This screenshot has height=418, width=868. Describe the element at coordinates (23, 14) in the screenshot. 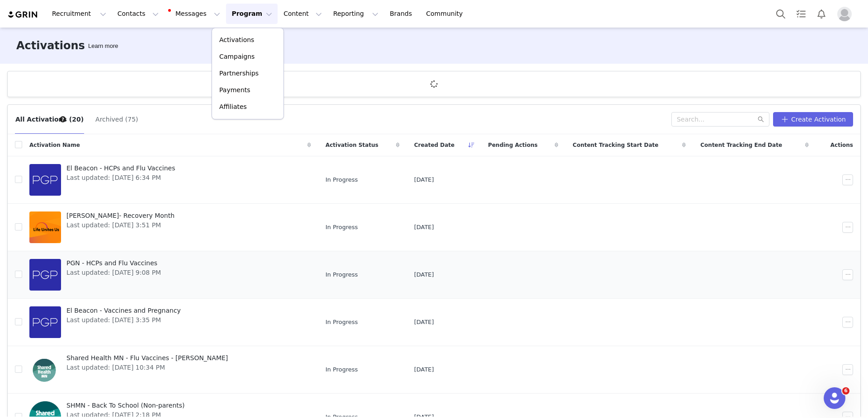

I see `img: grin logo` at that location.